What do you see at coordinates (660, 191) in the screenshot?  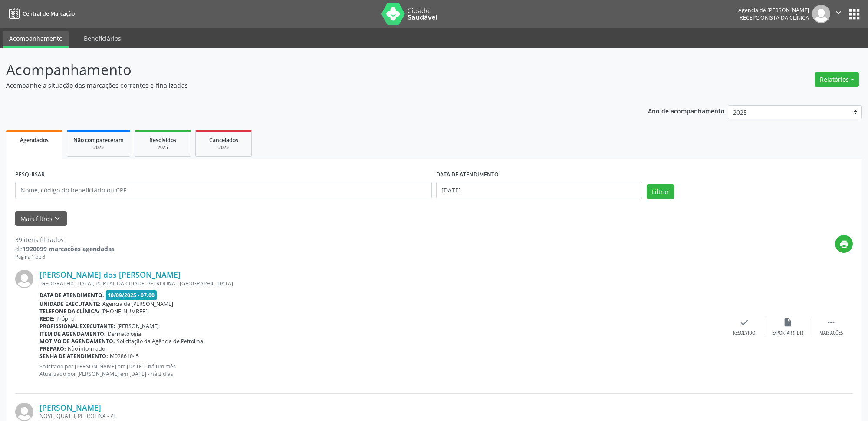 I see `button: Filtrar` at bounding box center [660, 191].